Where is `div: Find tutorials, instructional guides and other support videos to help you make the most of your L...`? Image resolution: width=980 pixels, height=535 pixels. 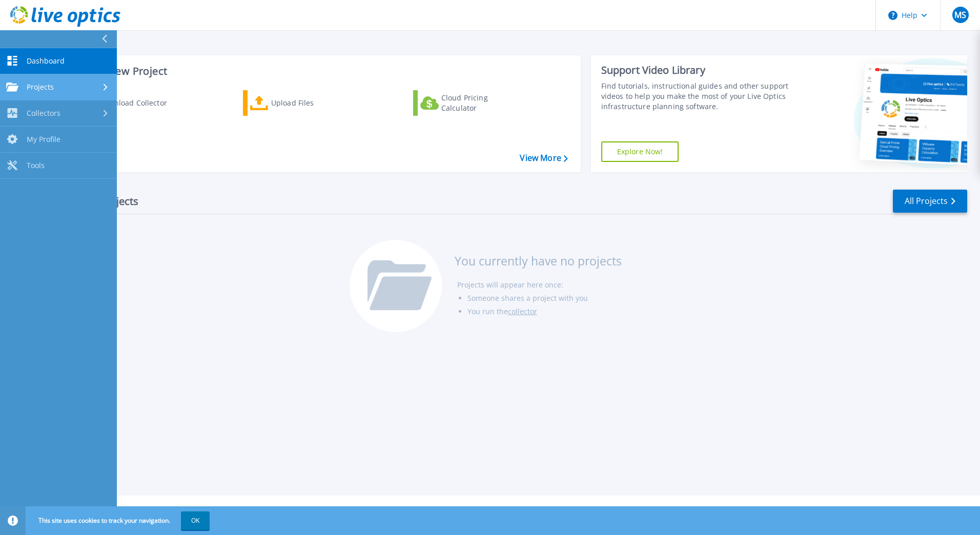
div: Find tutorials, instructional guides and other support videos to help you make the most of your L... is located at coordinates (697, 96).